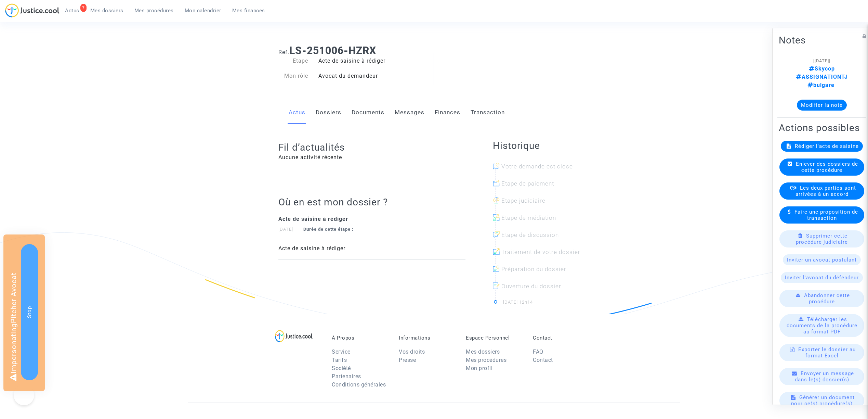 This screenshot has height=419, width=868. What do you see at coordinates (821, 325) in the screenshot?
I see `span: Télécharger les documents de la procédure au format PDF` at bounding box center [821, 325].